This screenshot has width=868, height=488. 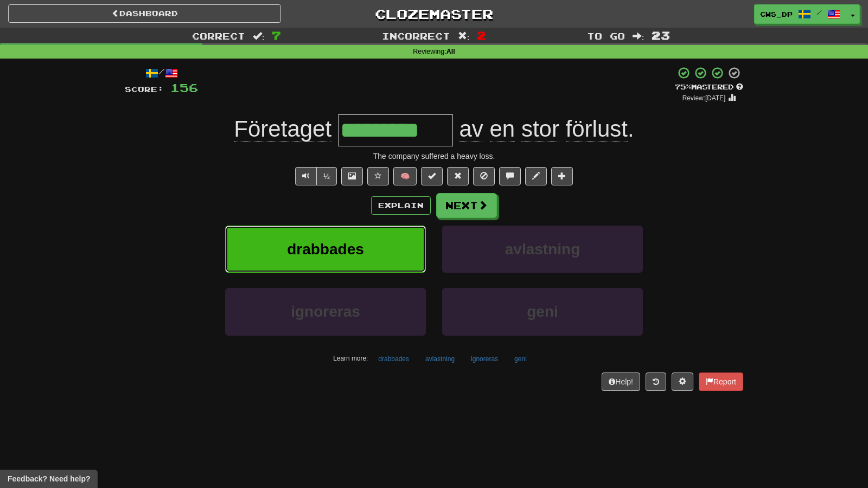 What do you see at coordinates (606, 36) in the screenshot?
I see `span: To go` at bounding box center [606, 36].